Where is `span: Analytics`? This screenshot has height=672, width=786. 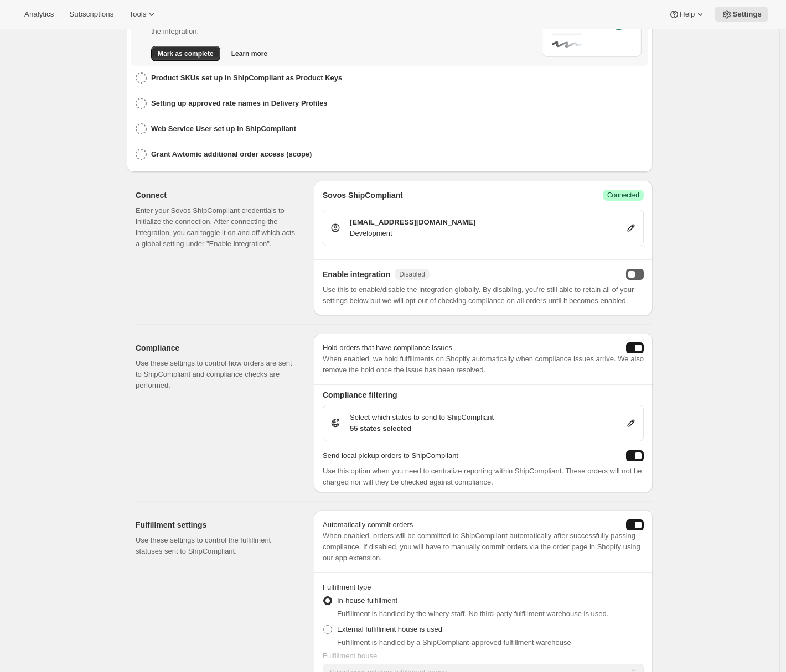 span: Analytics is located at coordinates (39, 15).